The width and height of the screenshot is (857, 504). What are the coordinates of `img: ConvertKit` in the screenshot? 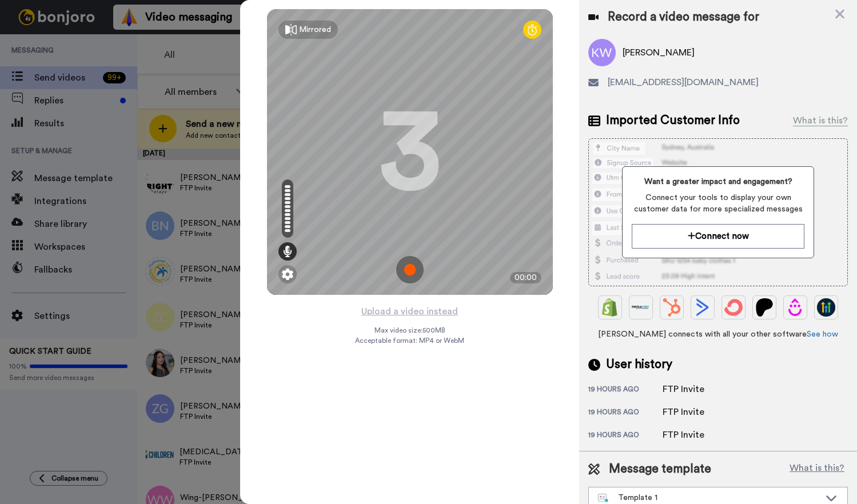 It's located at (734, 307).